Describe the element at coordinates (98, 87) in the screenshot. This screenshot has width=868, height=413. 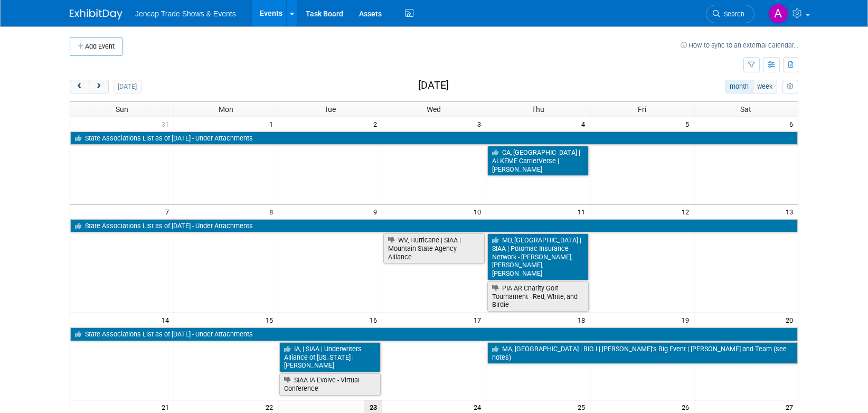
I see `button: next` at that location.